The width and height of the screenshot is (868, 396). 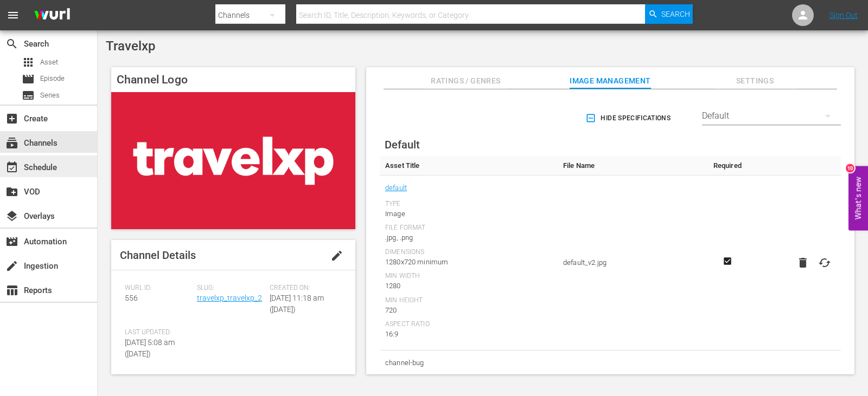 What do you see at coordinates (772, 116) in the screenshot?
I see `div: Default` at bounding box center [772, 116].